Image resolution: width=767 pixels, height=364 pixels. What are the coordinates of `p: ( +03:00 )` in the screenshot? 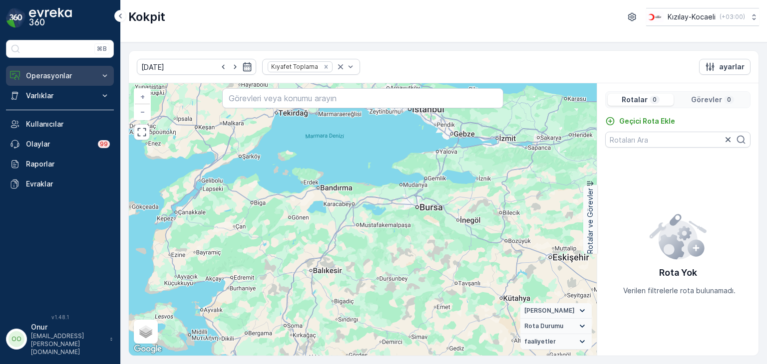 It's located at (732, 17).